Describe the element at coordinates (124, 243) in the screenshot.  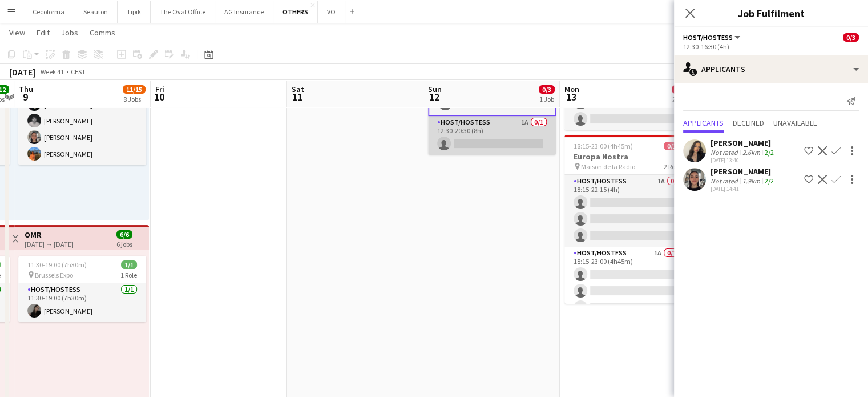
I see `div: 6 jobs` at that location.